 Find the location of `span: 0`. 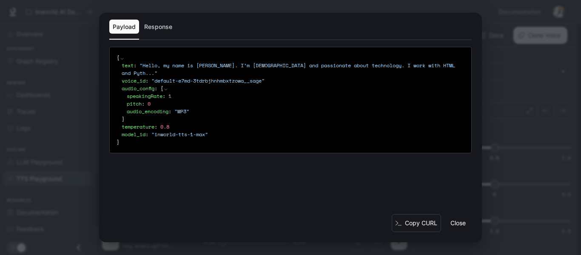

span: 0 is located at coordinates (149, 103).